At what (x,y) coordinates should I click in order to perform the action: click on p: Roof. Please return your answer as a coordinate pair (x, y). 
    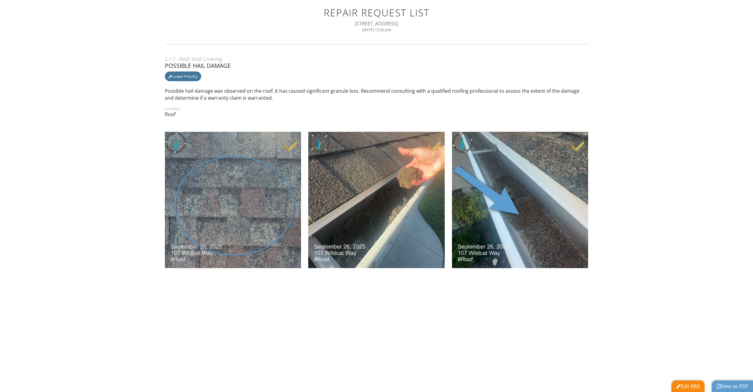
    Looking at the image, I should click on (377, 114).